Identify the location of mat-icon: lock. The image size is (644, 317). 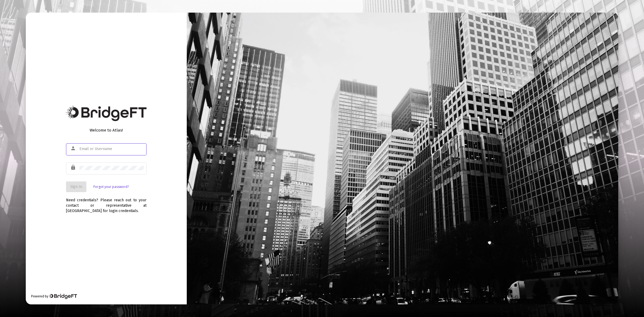
(73, 167).